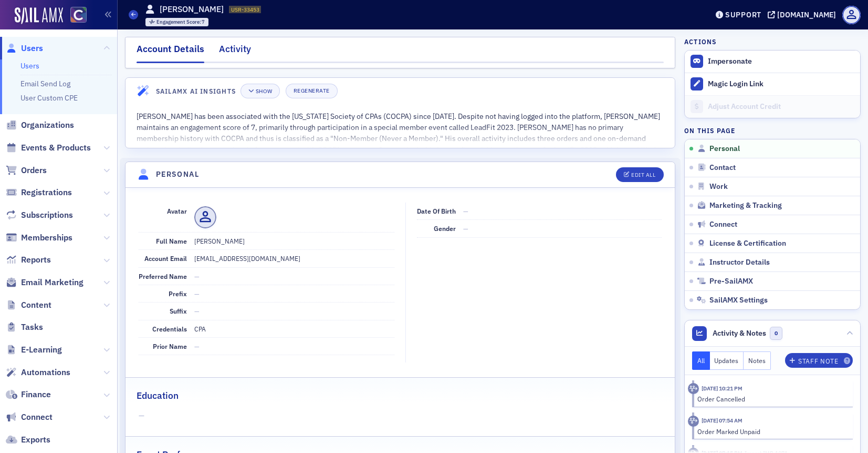 The height and width of the screenshot is (453, 868). Describe the element at coordinates (48, 148) in the screenshot. I see `a: Events & Products` at that location.